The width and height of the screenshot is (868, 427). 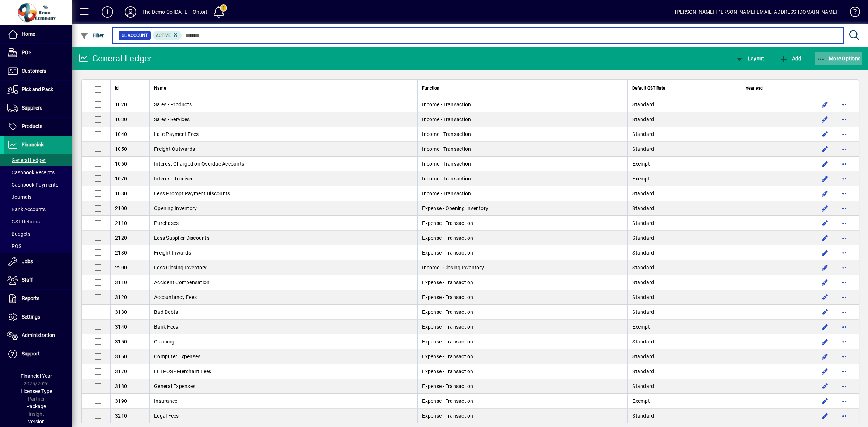 What do you see at coordinates (121, 342) in the screenshot?
I see `span: 3150` at bounding box center [121, 342].